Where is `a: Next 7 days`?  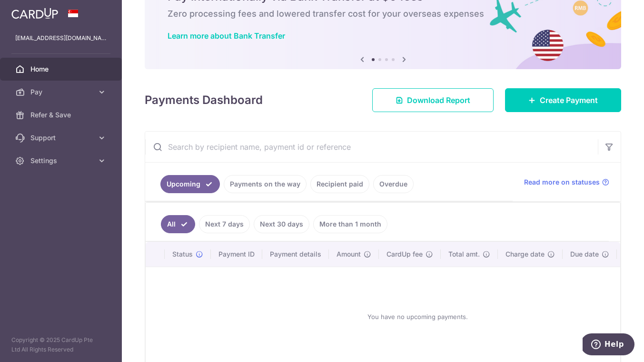
a: Next 7 days is located at coordinates (224, 224).